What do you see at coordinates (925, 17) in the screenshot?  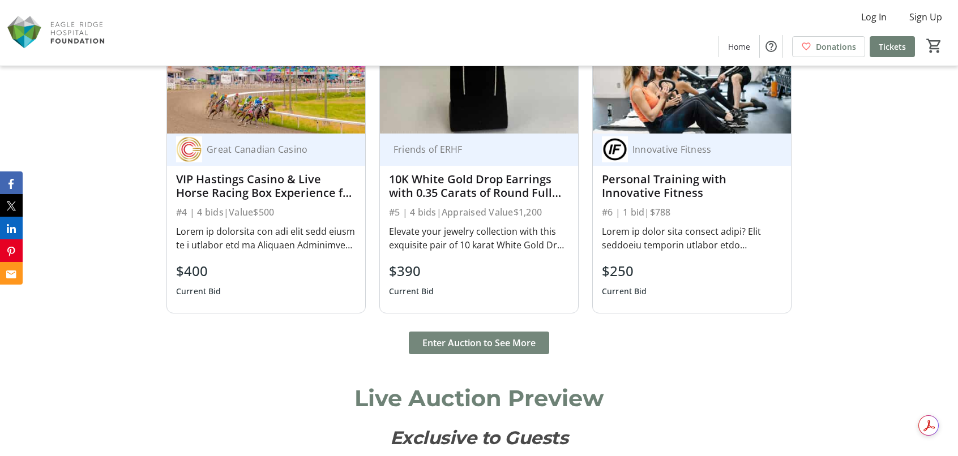 I see `span: Sign Up` at bounding box center [925, 17].